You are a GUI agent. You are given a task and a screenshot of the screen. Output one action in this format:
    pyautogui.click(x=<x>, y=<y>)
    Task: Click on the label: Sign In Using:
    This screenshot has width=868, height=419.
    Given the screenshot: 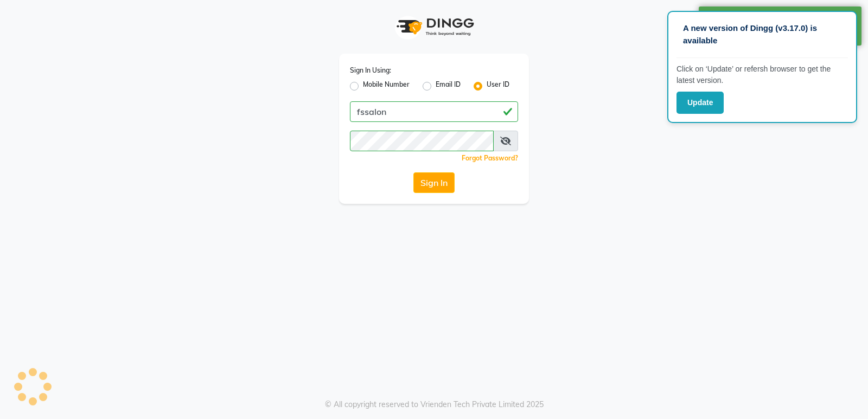 What is the action you would take?
    pyautogui.click(x=370, y=70)
    